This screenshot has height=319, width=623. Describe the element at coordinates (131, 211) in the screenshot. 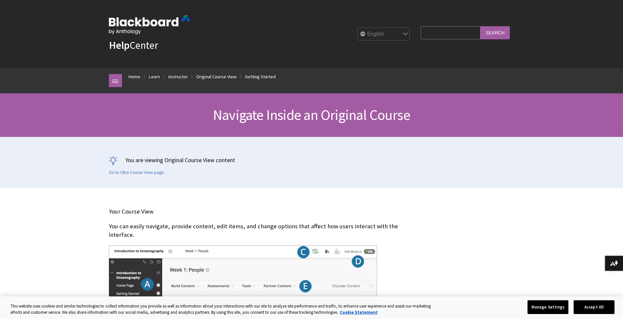

I see `span: Your Course View` at that location.